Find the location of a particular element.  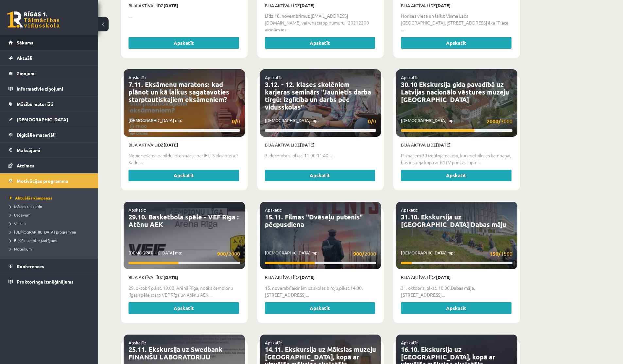

a: Sākums is located at coordinates (49, 43).